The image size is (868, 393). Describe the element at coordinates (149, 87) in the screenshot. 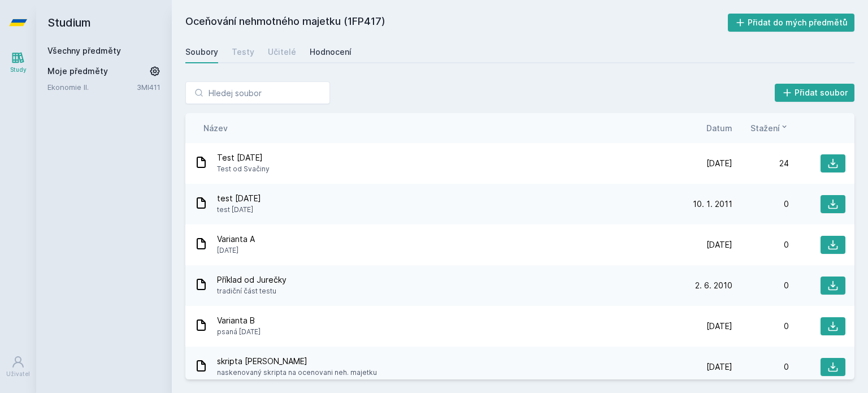

I see `a: 3MI411` at that location.